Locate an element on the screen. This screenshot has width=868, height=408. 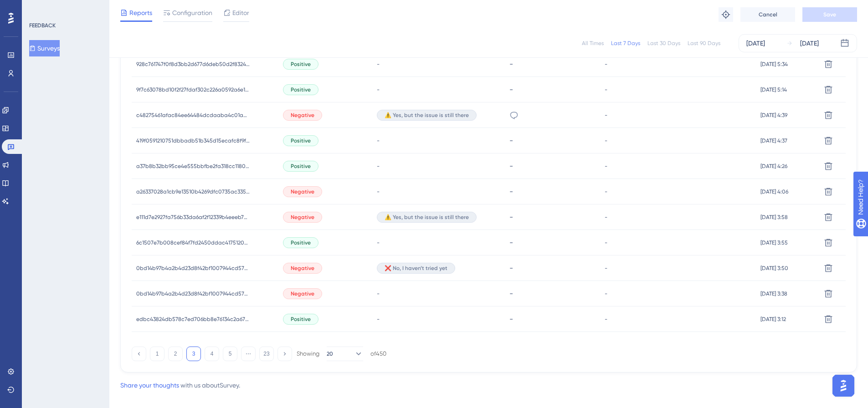
button: 2 is located at coordinates (176, 354).